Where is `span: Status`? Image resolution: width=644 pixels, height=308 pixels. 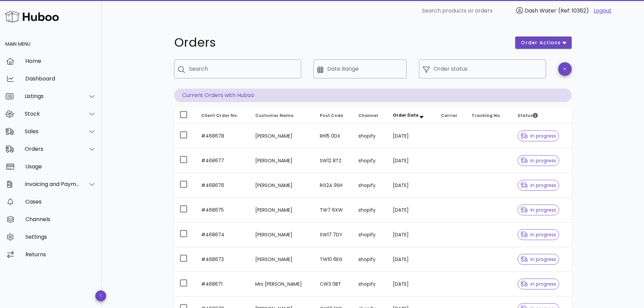
span: Status is located at coordinates (528, 115).